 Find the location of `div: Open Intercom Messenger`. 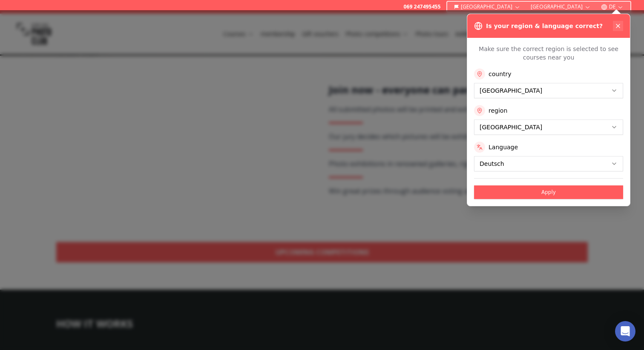

div: Open Intercom Messenger is located at coordinates (626, 332).